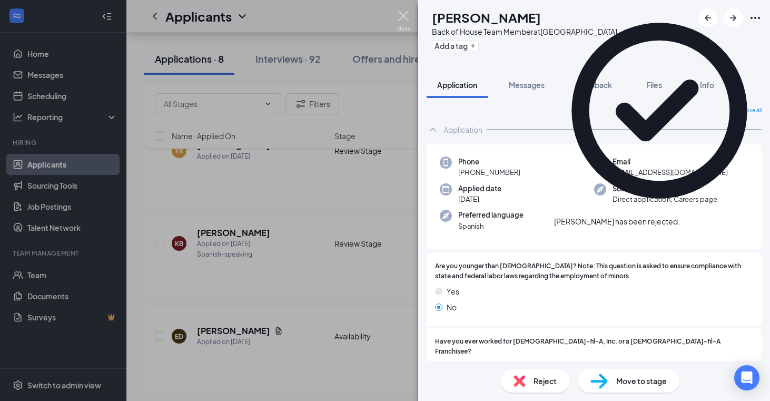  Describe the element at coordinates (473, 46) in the screenshot. I see `svg: Plus` at that location.